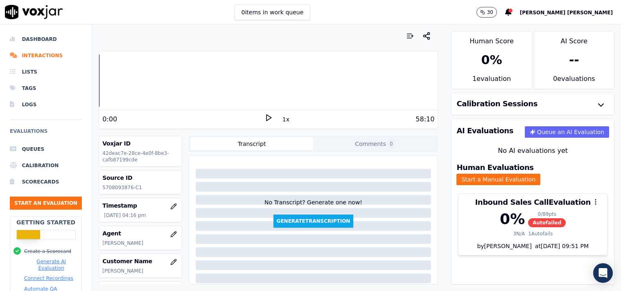 This screenshot has width=621, height=291. I want to click on a: Calibration, so click(46, 166).